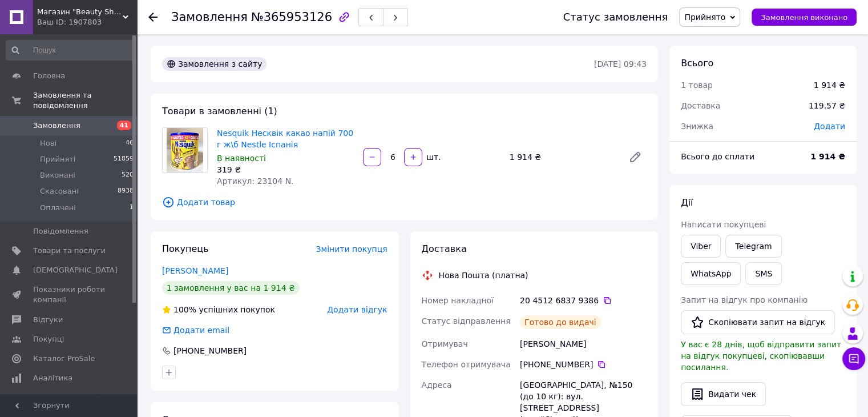  I want to click on span: Оплачені, so click(58, 208).